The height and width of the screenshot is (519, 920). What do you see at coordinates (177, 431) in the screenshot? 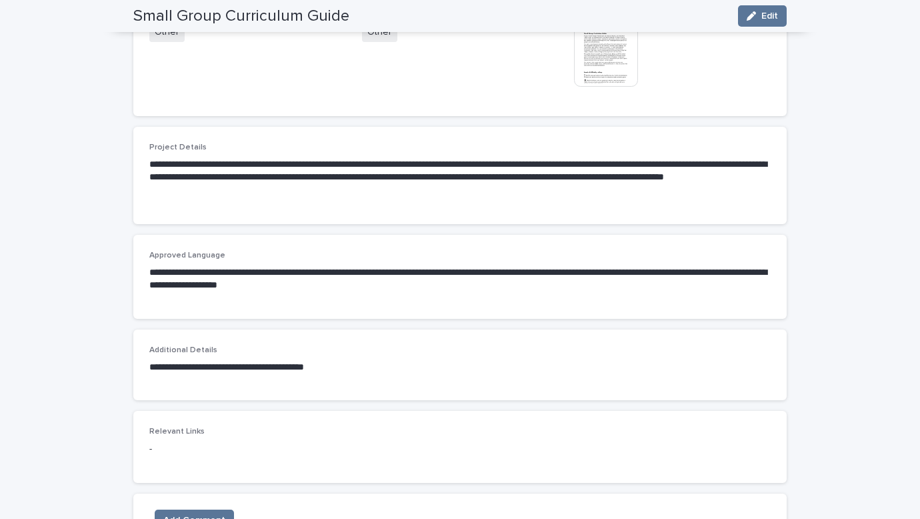
I see `span: Relevant Links` at bounding box center [177, 431].